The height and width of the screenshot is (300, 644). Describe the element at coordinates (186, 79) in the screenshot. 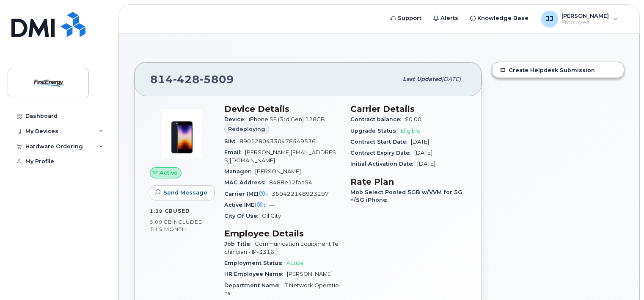

I see `span: 428` at that location.